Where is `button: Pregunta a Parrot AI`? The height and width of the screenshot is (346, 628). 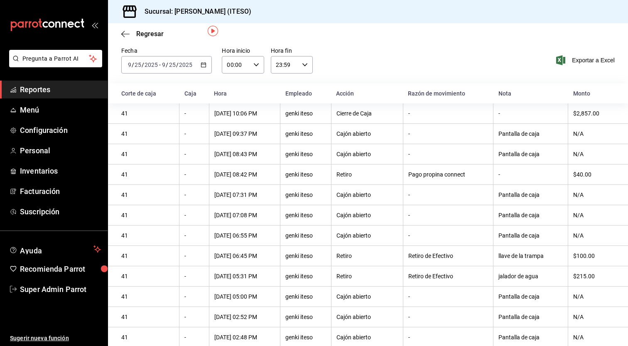 button: Pregunta a Parrot AI is located at coordinates (56, 59).